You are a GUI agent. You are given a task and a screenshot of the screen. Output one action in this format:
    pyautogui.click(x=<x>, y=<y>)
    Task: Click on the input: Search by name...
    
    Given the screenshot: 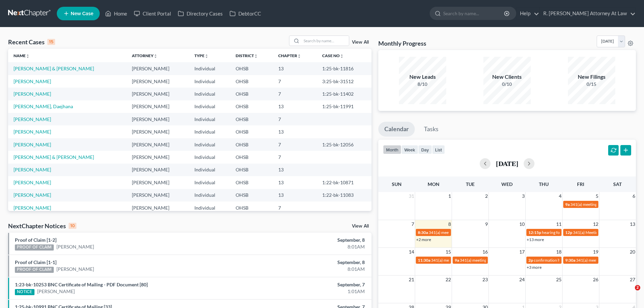 What is the action you would take?
    pyautogui.click(x=475, y=13)
    